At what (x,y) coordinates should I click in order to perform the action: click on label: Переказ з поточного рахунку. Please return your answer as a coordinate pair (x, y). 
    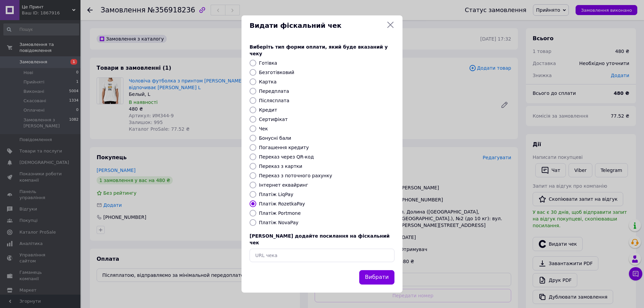
    Looking at the image, I should click on (296, 175).